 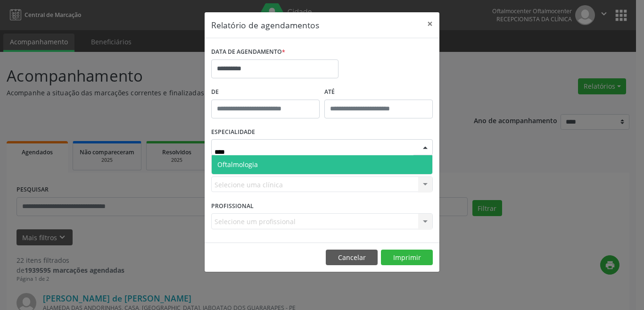 What do you see at coordinates (407, 257) in the screenshot?
I see `button: Imprimir` at bounding box center [407, 257].